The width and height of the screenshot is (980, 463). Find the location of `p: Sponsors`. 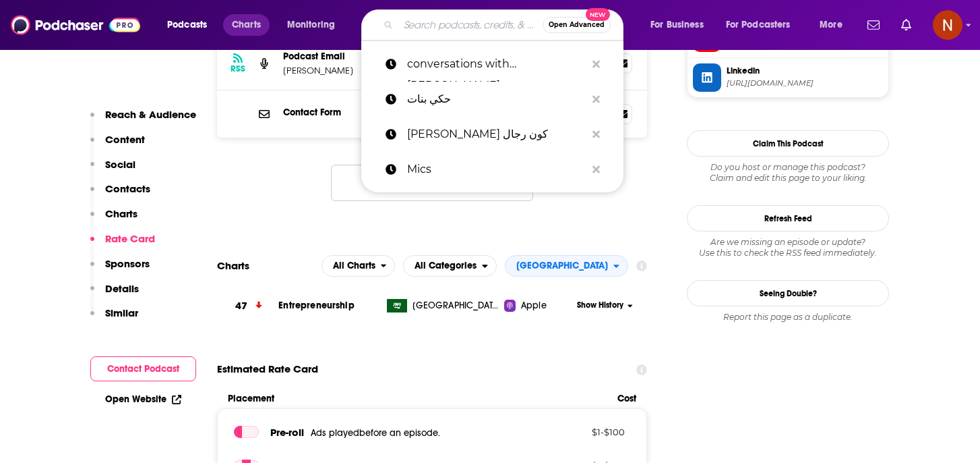

p: Sponsors is located at coordinates (127, 263).